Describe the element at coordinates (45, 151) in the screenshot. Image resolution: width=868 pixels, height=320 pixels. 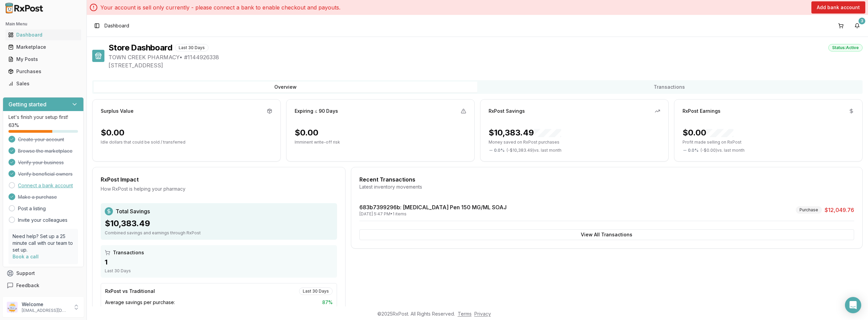
I see `span: Browse the marketplace` at that location.